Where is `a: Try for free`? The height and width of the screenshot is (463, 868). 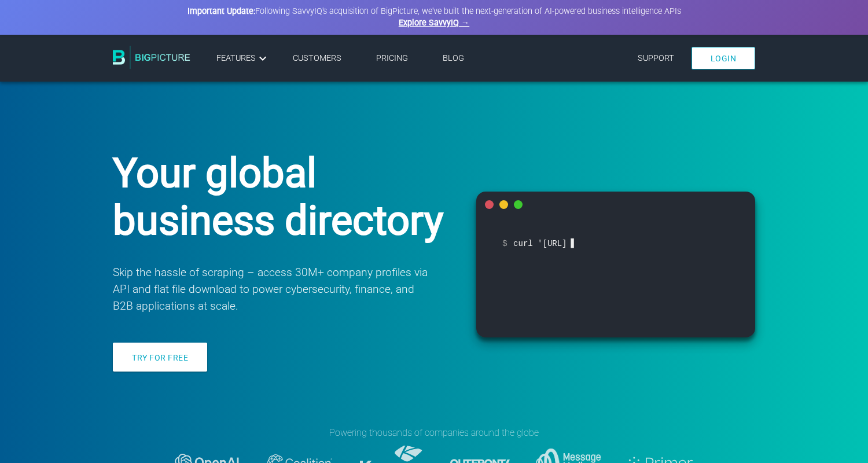 a: Try for free is located at coordinates (160, 357).